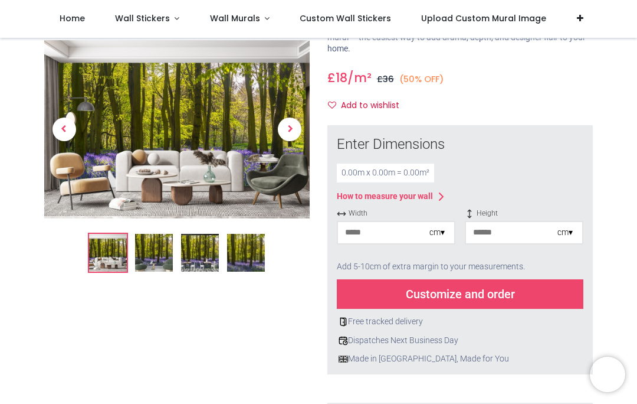 The height and width of the screenshot is (404, 637). What do you see at coordinates (290, 129) in the screenshot?
I see `span: Next` at bounding box center [290, 129].